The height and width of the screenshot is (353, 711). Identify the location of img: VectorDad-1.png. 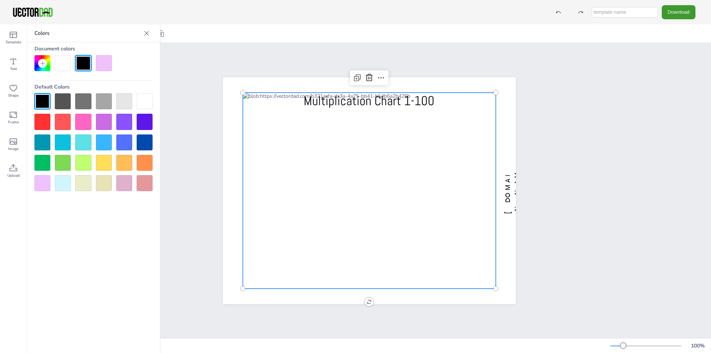
(33, 12).